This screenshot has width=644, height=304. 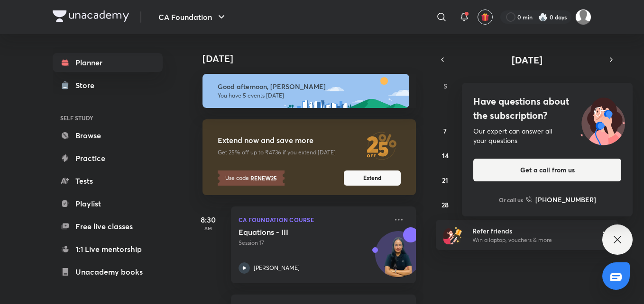 What do you see at coordinates (108, 181) in the screenshot?
I see `a: Tests` at bounding box center [108, 181].